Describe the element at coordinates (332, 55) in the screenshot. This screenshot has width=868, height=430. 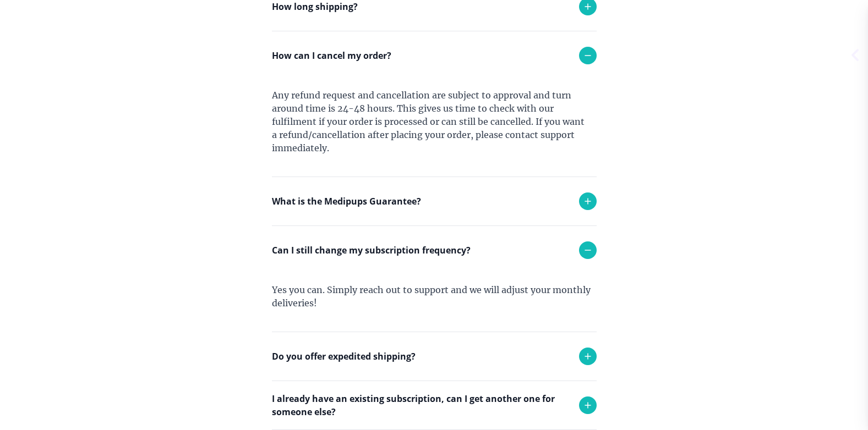
I see `p: How can I cancel my order?` at that location.